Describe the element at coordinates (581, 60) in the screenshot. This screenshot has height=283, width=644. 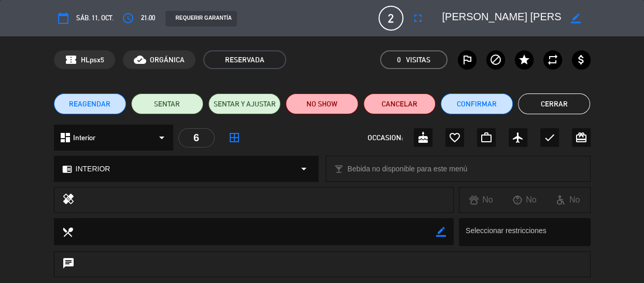
I see `i: attach_money` at that location.